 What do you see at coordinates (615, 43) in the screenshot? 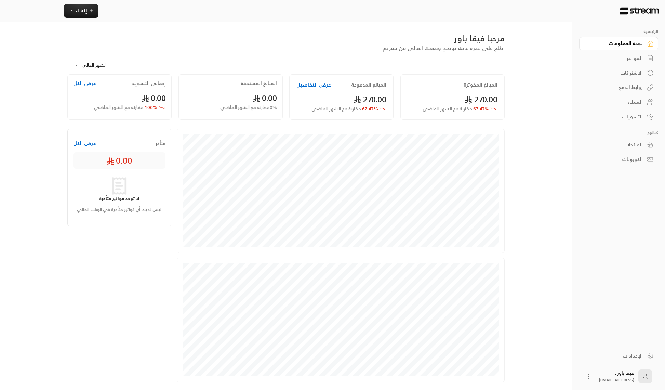
I see `div: لوحة المعلومات` at bounding box center [615, 43].